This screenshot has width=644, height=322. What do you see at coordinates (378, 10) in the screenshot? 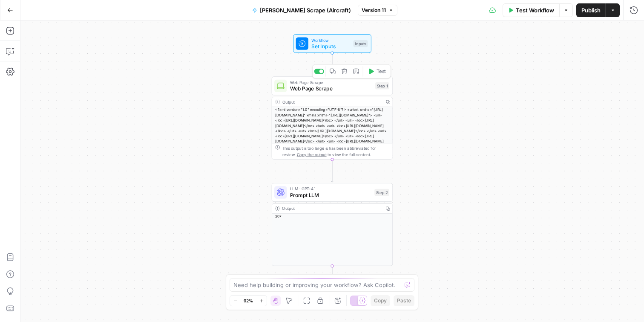
I see `button: Version 11` at bounding box center [378, 10].